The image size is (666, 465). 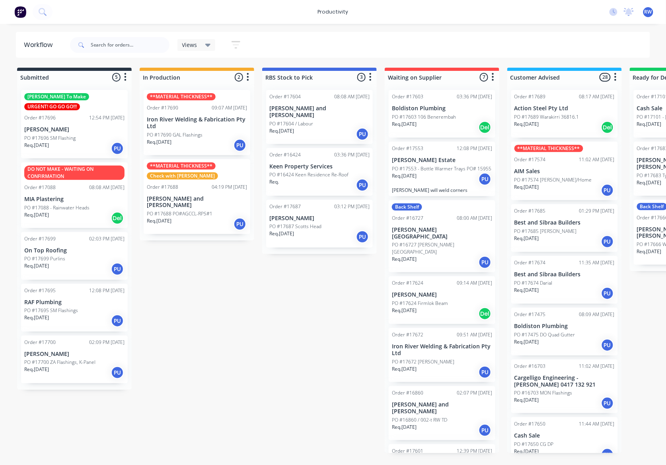 What do you see at coordinates (162, 108) in the screenshot?
I see `div: Order #17690` at bounding box center [162, 108].